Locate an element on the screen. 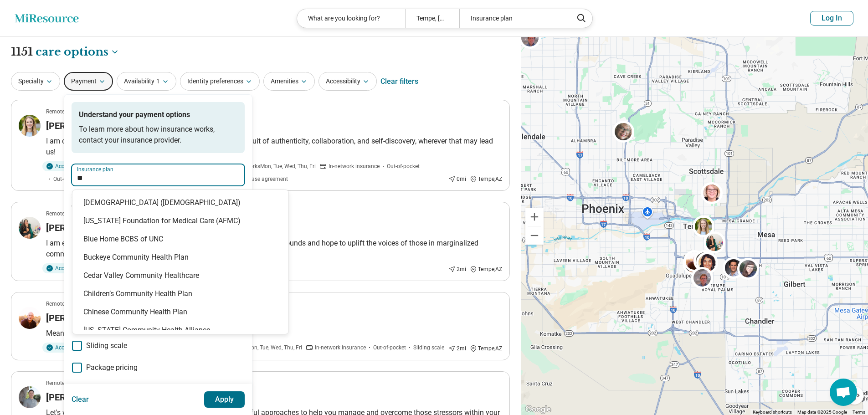 The height and width of the screenshot is (415, 868). button: Availability is located at coordinates (146, 81).